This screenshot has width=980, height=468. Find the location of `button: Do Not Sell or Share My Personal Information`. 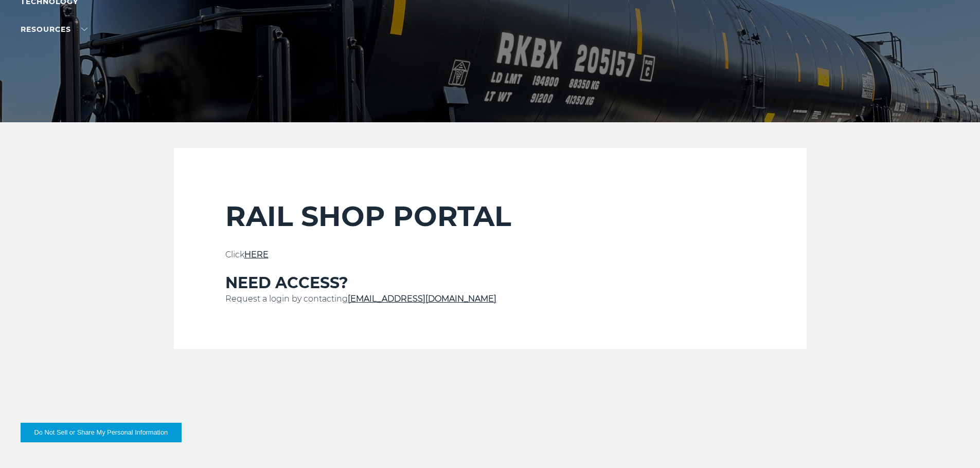

button: Do Not Sell or Share My Personal Information is located at coordinates (101, 433).